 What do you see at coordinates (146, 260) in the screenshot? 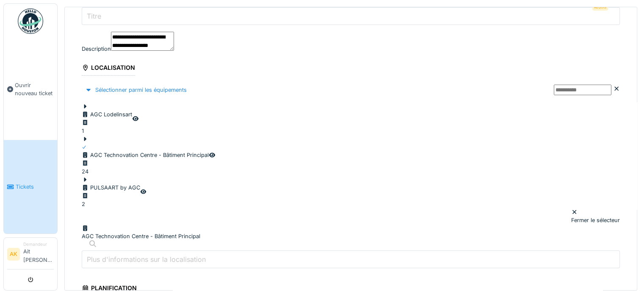
I see `label: Plus d'informations sur la localisation` at bounding box center [146, 260].